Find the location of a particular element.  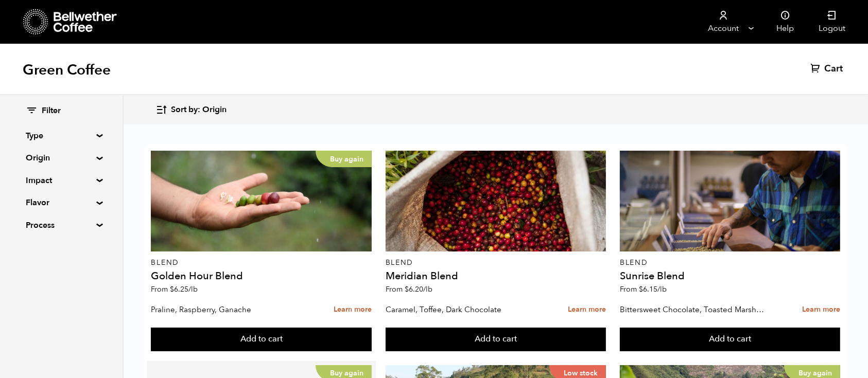

a: Cart is located at coordinates (828, 69).